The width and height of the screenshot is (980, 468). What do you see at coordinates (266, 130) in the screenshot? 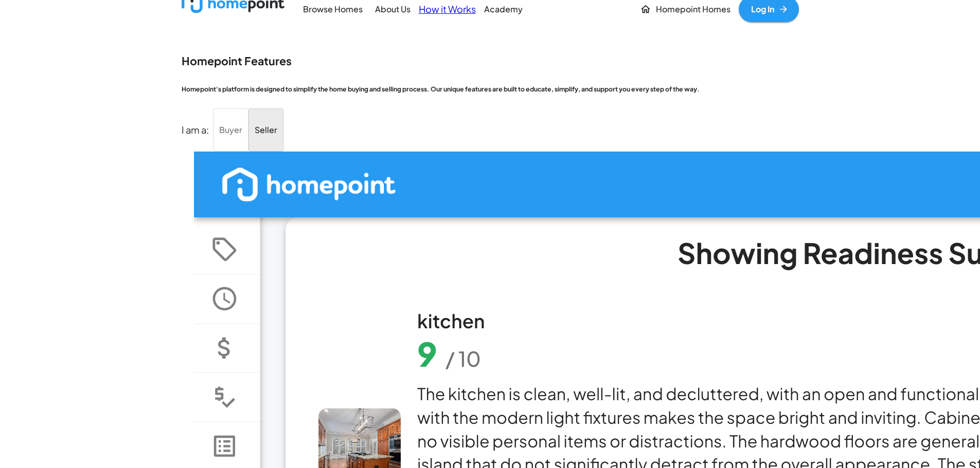
I see `p: Seller` at bounding box center [266, 130].